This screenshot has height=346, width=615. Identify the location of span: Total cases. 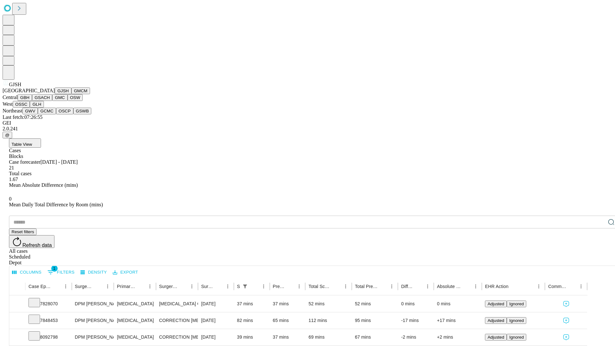
(20, 173).